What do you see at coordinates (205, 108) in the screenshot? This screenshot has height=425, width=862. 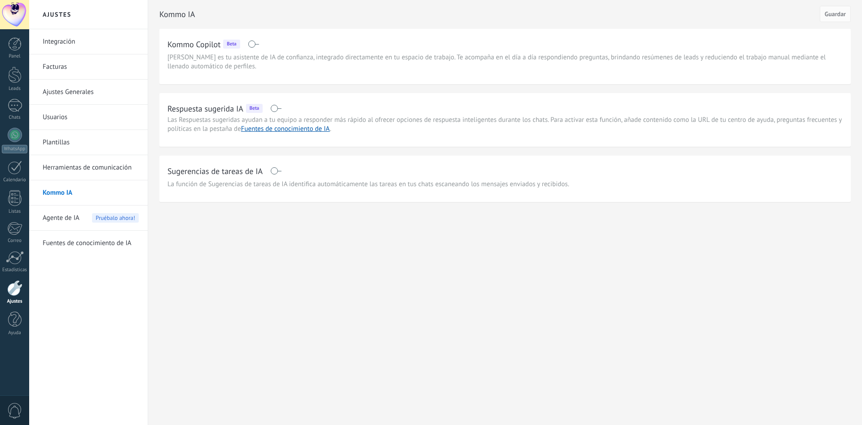 I see `h2: Respuesta sugerida IA` at bounding box center [205, 108].